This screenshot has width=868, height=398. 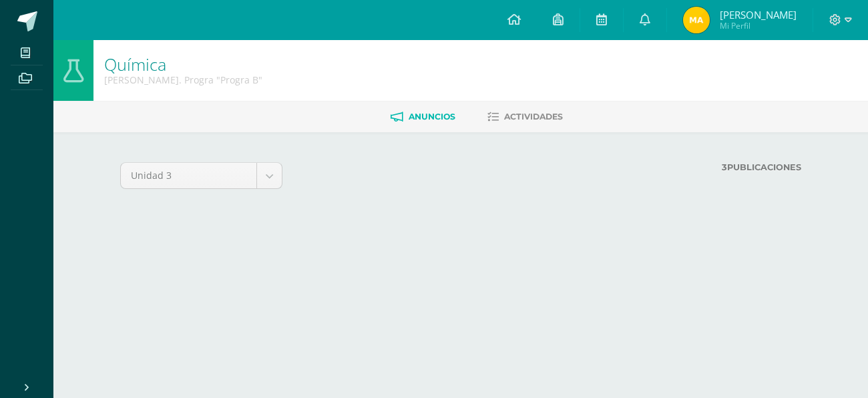 I want to click on span: Unidad 3, so click(x=189, y=176).